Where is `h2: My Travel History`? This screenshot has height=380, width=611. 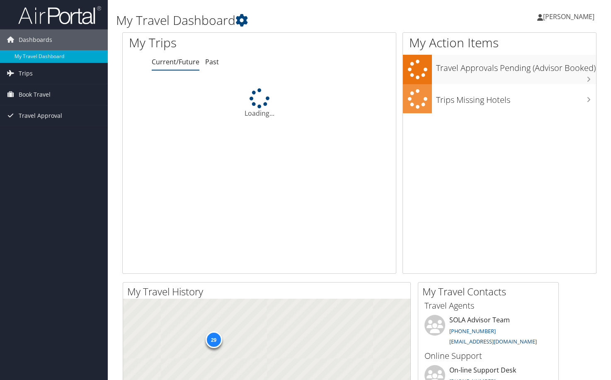
h2: My Travel History is located at coordinates (269, 291).